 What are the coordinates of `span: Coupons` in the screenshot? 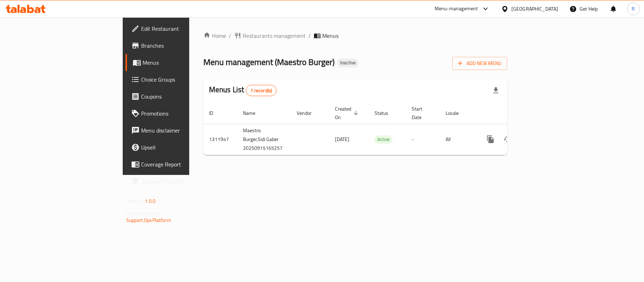 It's located at (183, 96).